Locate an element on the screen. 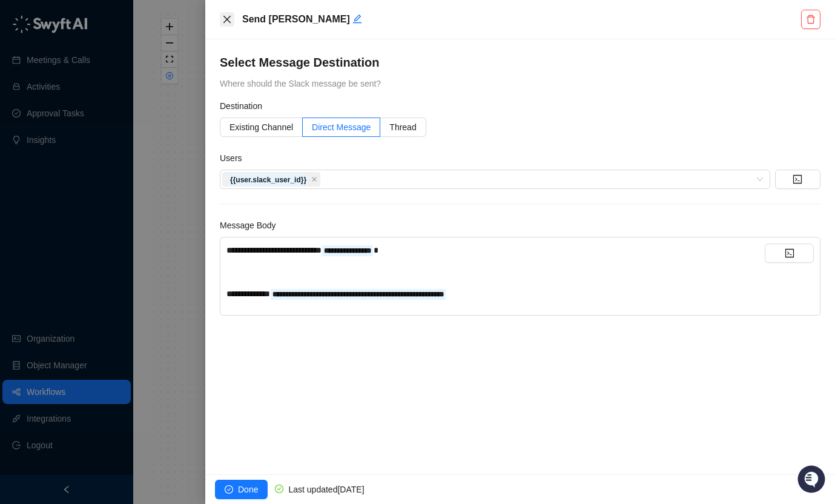  a: 📶Status is located at coordinates (74, 176).